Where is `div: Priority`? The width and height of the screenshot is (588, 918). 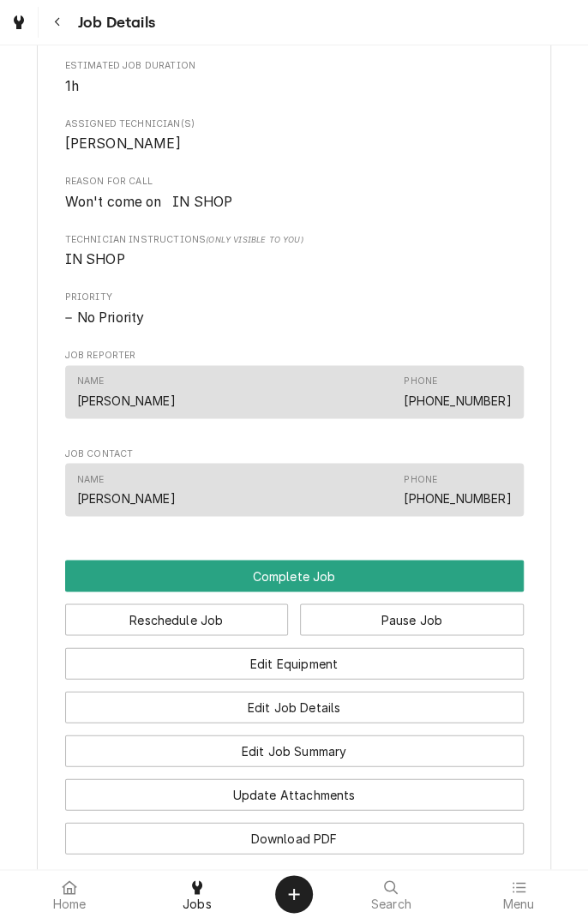
div: Priority is located at coordinates (294, 308).